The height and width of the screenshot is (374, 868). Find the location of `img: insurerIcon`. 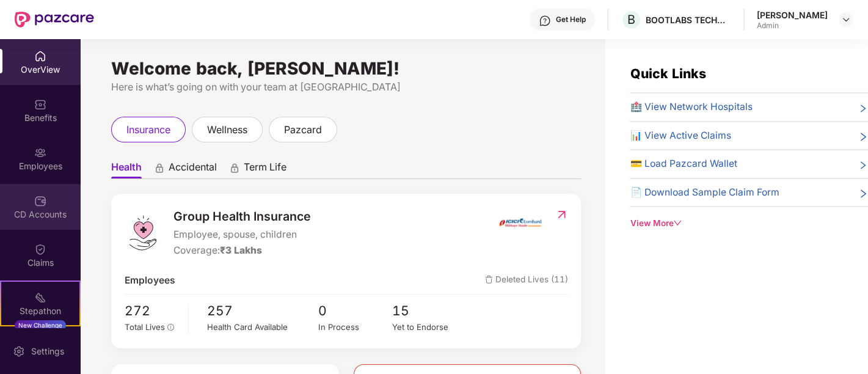

img: insurerIcon is located at coordinates (520, 222).